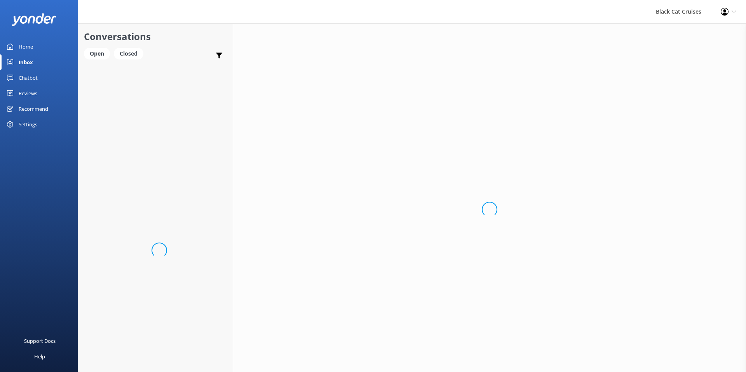  What do you see at coordinates (97, 54) in the screenshot?
I see `div: Open` at bounding box center [97, 54].